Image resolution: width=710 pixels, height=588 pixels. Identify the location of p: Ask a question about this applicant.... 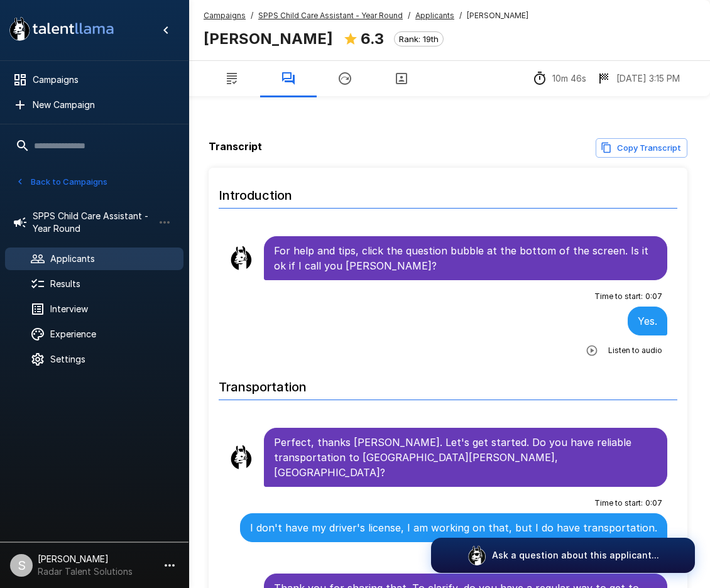
(576, 555).